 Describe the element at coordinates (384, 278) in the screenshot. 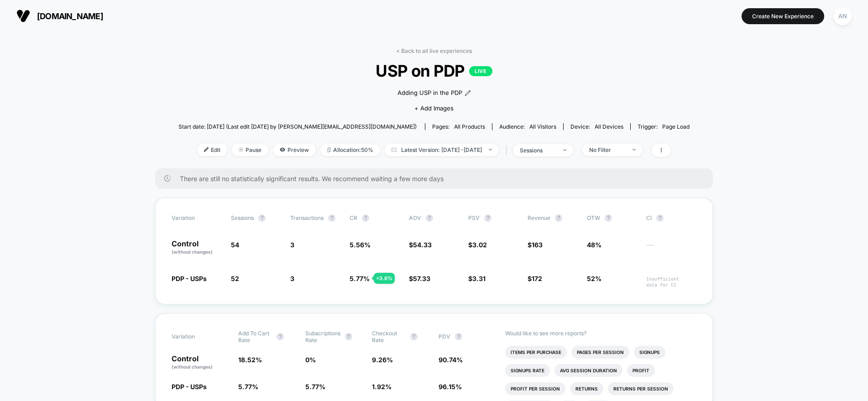

I see `div: + 3.8 %` at that location.